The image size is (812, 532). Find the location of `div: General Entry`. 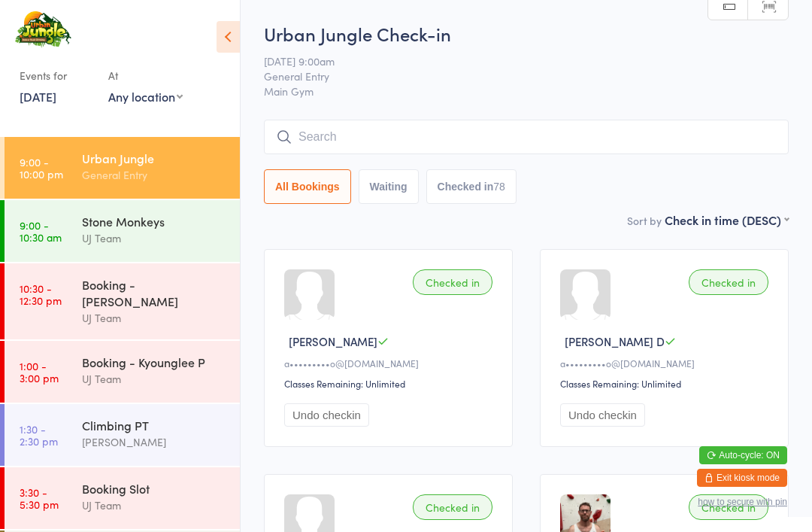

div: General Entry is located at coordinates (154, 175).